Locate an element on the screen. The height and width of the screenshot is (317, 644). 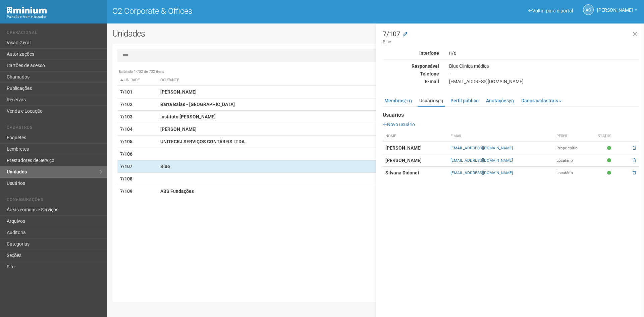
div: E-mail is located at coordinates (411, 82).